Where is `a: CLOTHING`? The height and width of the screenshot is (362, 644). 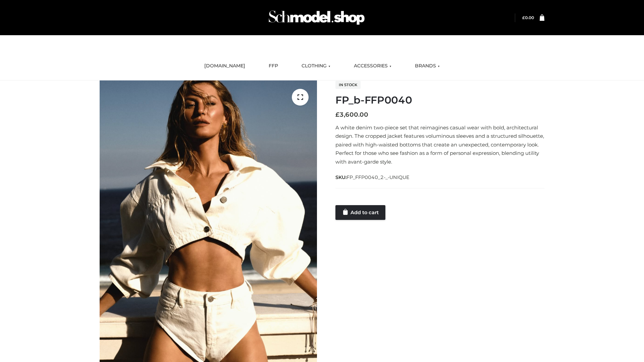 a: CLOTHING is located at coordinates (316, 66).